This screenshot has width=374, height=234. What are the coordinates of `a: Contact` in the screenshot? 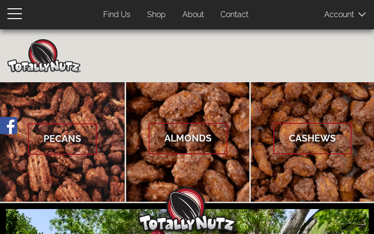 It's located at (234, 15).